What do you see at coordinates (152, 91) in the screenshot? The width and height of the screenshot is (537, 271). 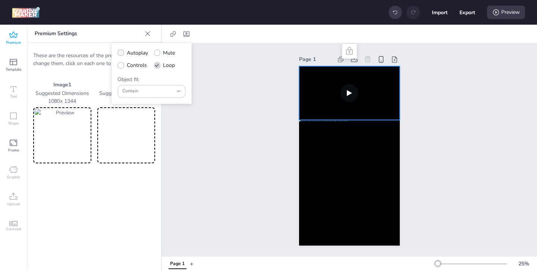 I see `button: Contain` at bounding box center [152, 91].